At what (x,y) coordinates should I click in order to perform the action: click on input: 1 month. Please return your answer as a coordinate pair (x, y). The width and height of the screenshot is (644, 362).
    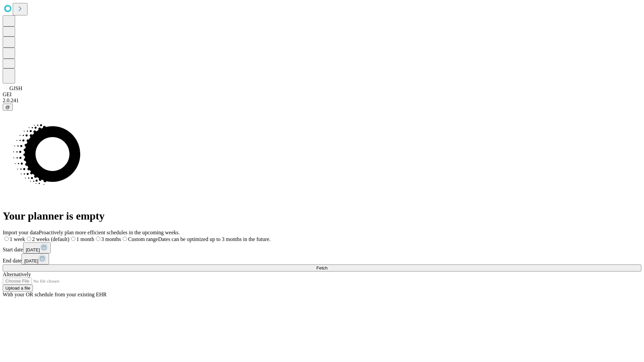
    Looking at the image, I should click on (73, 239).